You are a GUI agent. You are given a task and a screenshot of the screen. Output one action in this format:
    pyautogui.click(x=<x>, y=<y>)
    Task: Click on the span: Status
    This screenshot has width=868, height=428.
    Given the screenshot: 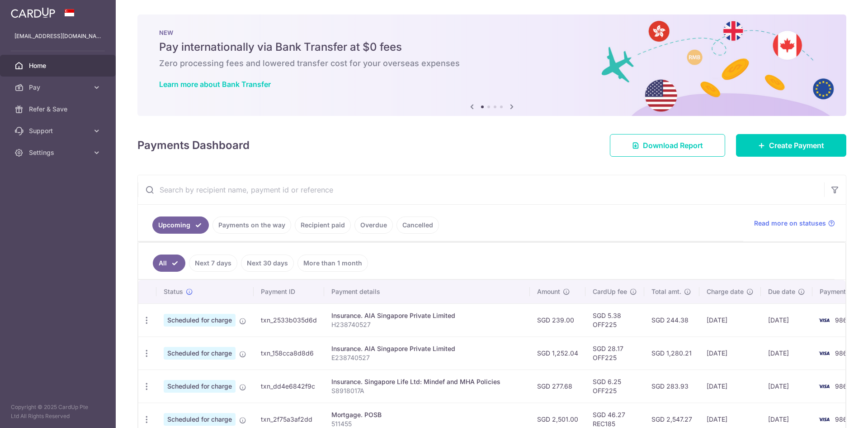 What is the action you would take?
    pyautogui.click(x=173, y=292)
    